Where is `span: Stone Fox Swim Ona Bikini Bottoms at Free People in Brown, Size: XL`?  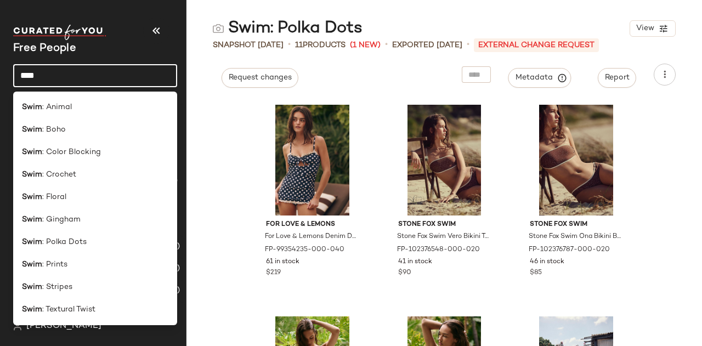 span: Stone Fox Swim Ona Bikini Bottoms at Free People in Brown, Size: XL is located at coordinates (575, 237).